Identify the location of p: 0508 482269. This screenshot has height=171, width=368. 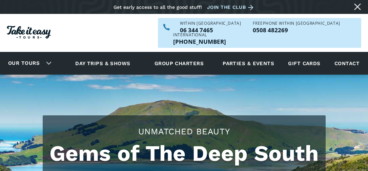
(296, 30).